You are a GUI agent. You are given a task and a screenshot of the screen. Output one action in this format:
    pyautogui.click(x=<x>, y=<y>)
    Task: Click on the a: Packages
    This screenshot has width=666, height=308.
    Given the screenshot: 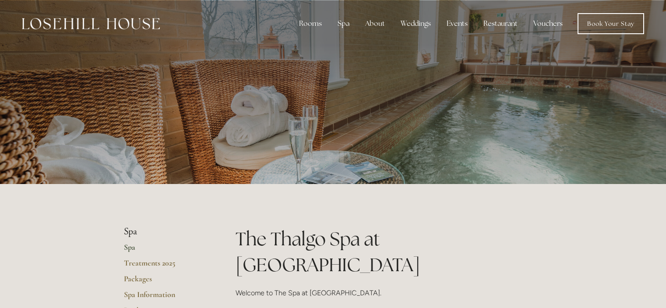 What is the action you would take?
    pyautogui.click(x=165, y=281)
    